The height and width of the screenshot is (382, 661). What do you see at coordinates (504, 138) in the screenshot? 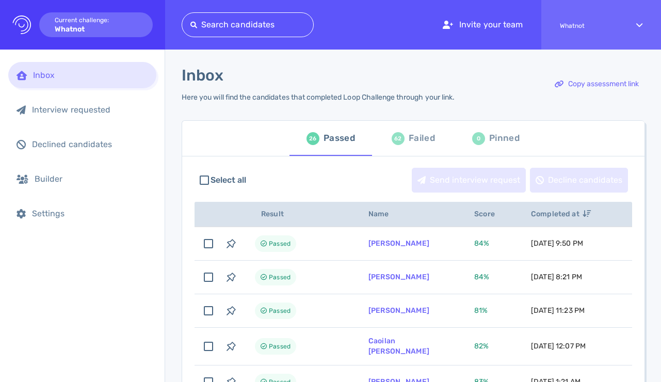
I see `div: Pinned` at bounding box center [504, 138].